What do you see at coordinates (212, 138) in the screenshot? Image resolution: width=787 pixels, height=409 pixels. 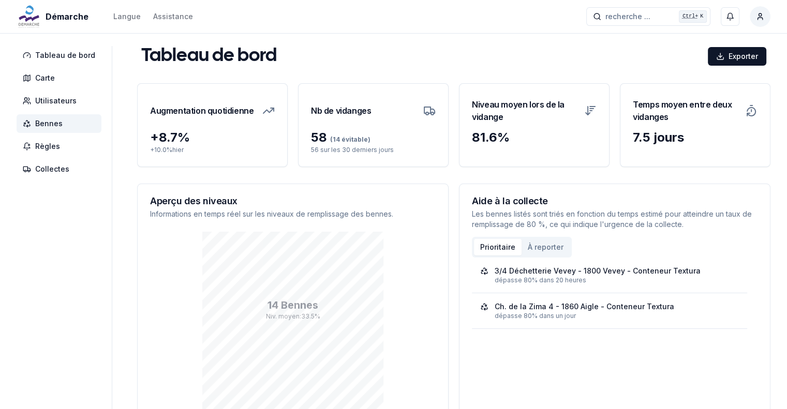 I see `div: + 8.7 %` at bounding box center [212, 138].